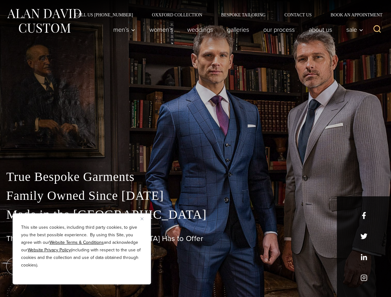 The image size is (391, 297). I want to click on a: Book an Appointment, so click(353, 15).